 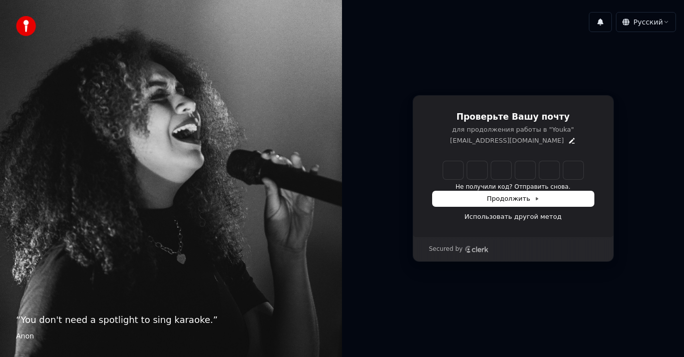 What do you see at coordinates (513, 199) in the screenshot?
I see `span: Продолжить` at bounding box center [513, 199].